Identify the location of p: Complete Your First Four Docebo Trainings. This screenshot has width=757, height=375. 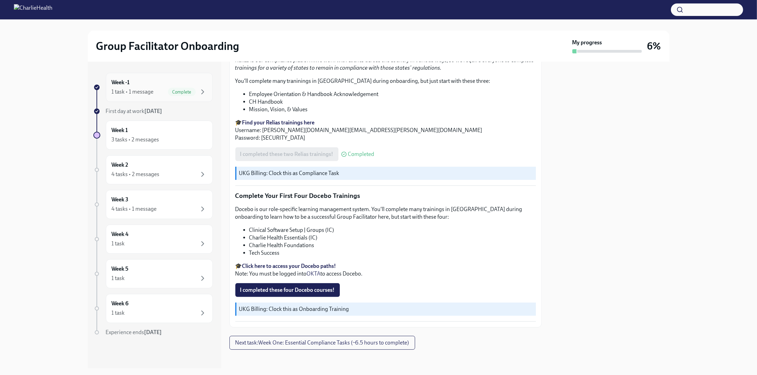
(385, 196).